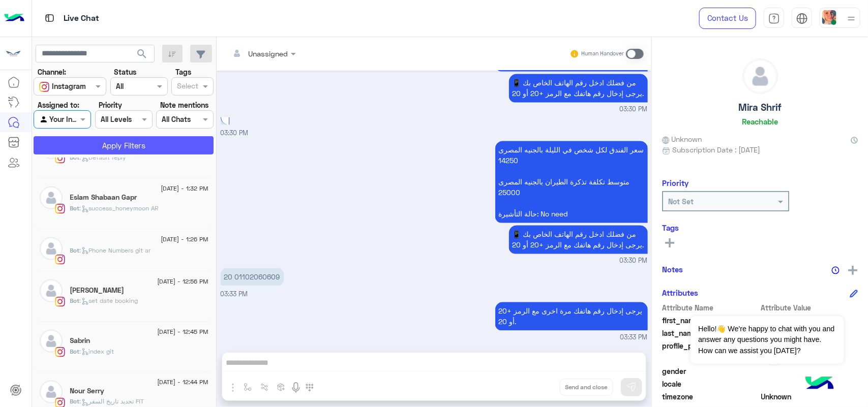 The image size is (868, 407). I want to click on img: notes, so click(835, 270).